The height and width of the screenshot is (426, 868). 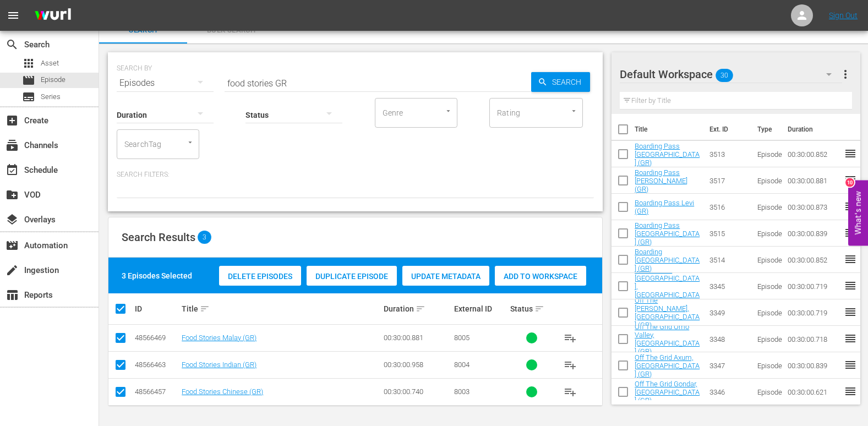 I want to click on a: Sign Out, so click(x=843, y=15).